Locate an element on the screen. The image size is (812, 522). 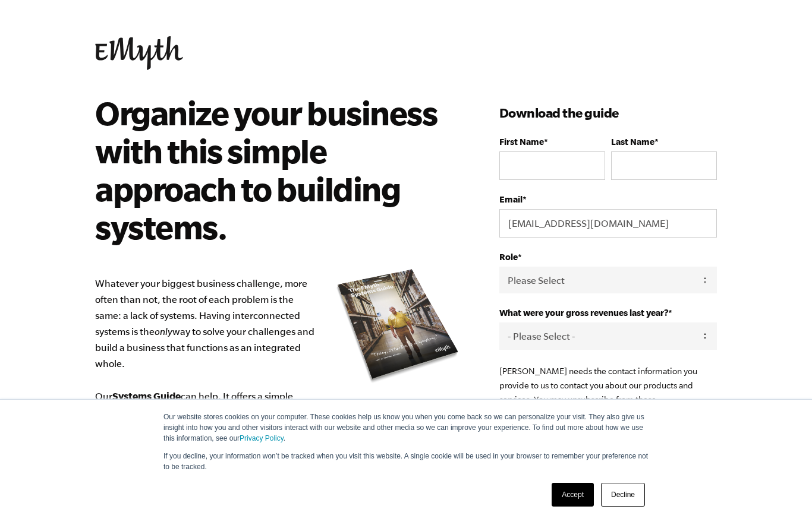
a: Decline is located at coordinates (623, 495).